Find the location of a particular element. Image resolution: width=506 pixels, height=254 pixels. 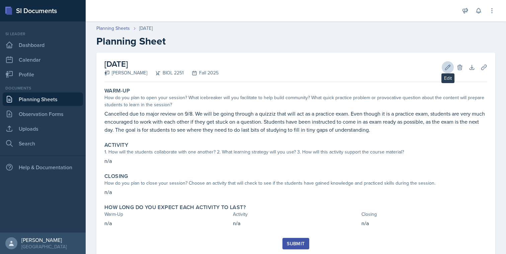

div: Si leader is located at coordinates (43, 34).